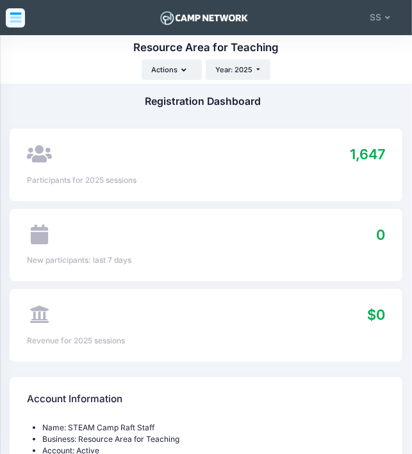  What do you see at coordinates (213, 428) in the screenshot?
I see `li: Name: STEAM Camp Raft Staff` at bounding box center [213, 428].